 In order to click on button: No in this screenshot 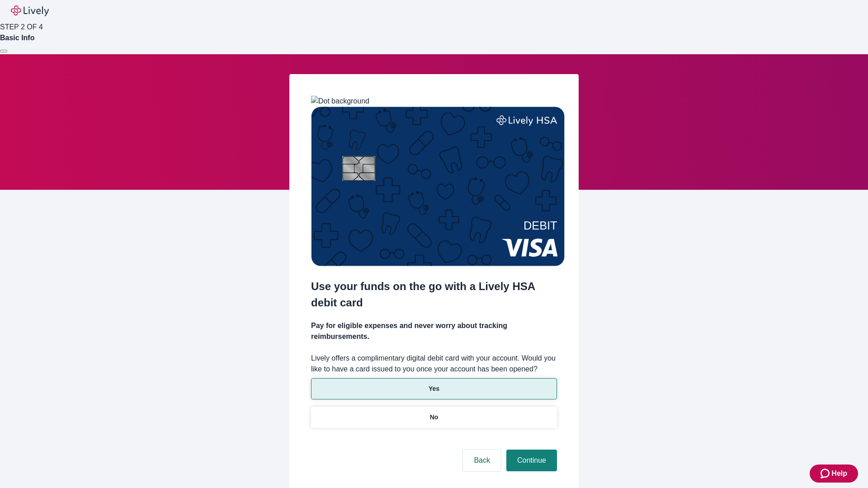, I will do `click(434, 417)`.